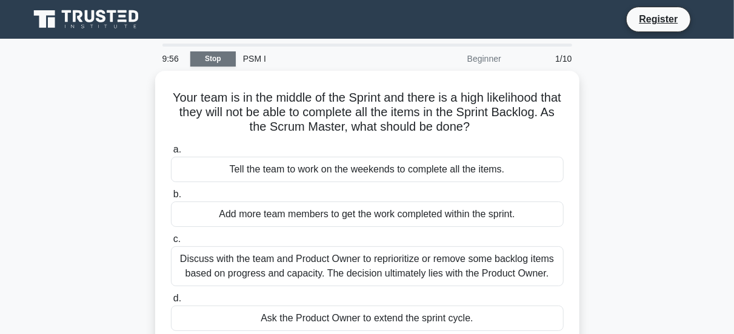  What do you see at coordinates (367, 170) in the screenshot?
I see `div: Tell the team to work on the weekends to complete all the items.` at bounding box center [367, 170].